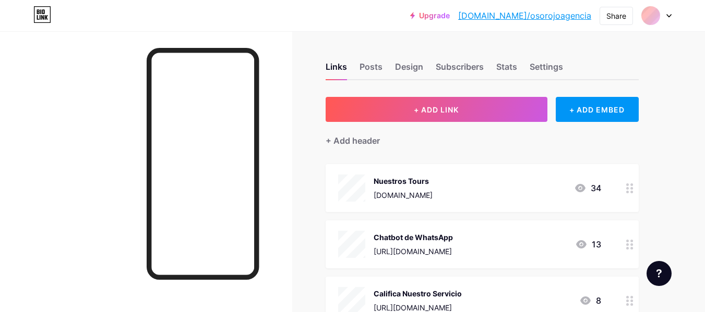  What do you see at coordinates (588, 245) in the screenshot?
I see `div: 13` at bounding box center [588, 245].